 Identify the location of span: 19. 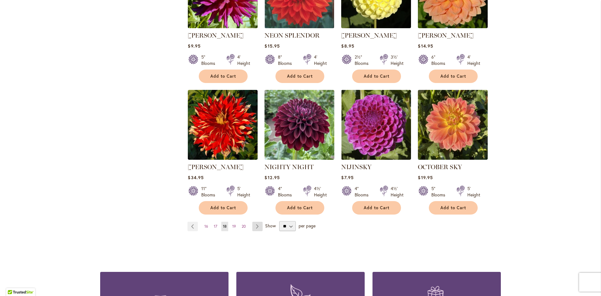
(234, 226).